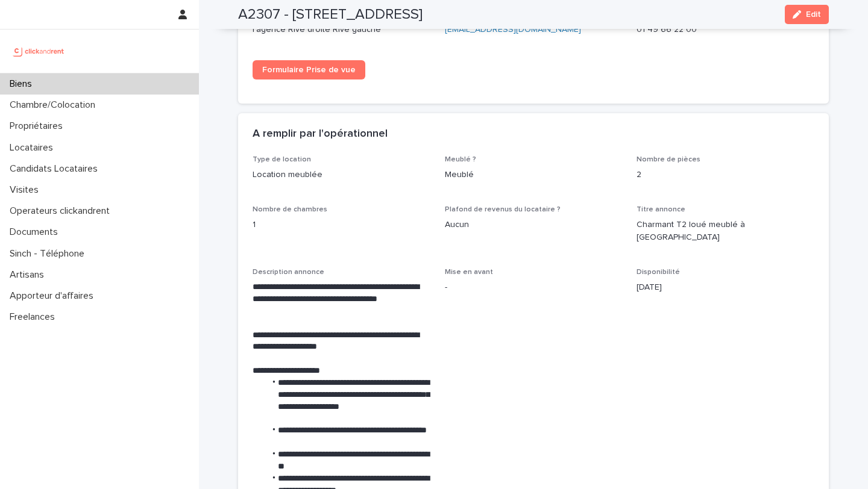 The height and width of the screenshot is (489, 868). Describe the element at coordinates (658, 272) in the screenshot. I see `span: Disponibilité` at that location.